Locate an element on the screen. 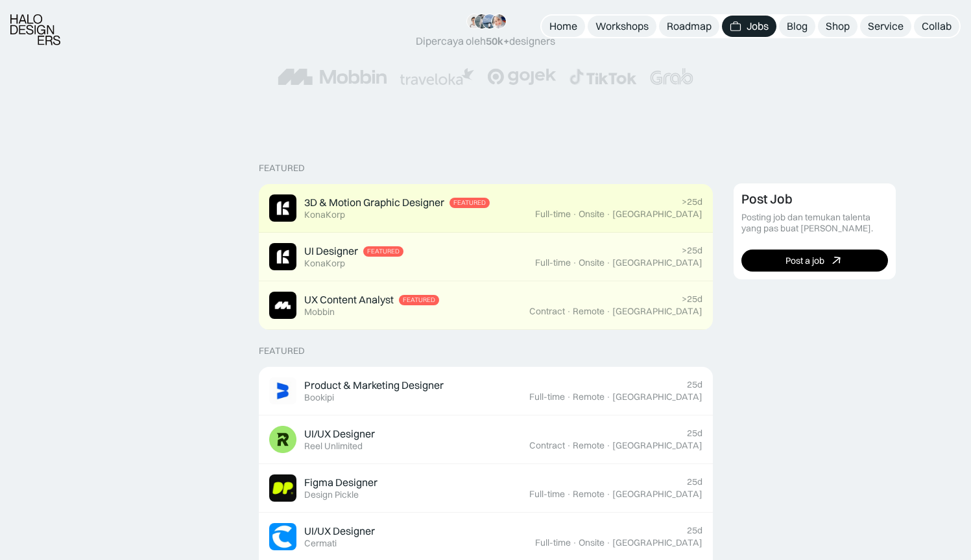  div: Shop is located at coordinates (838, 26).